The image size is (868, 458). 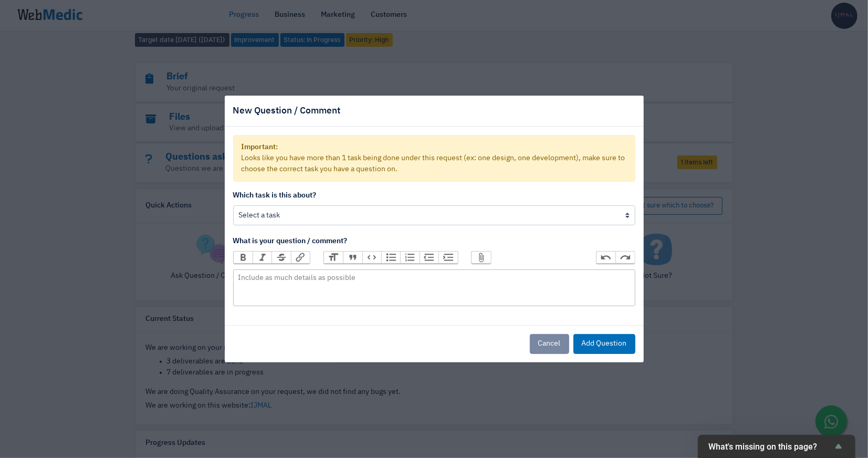 What do you see at coordinates (390, 258) in the screenshot?
I see `button: Bullets` at bounding box center [390, 258].